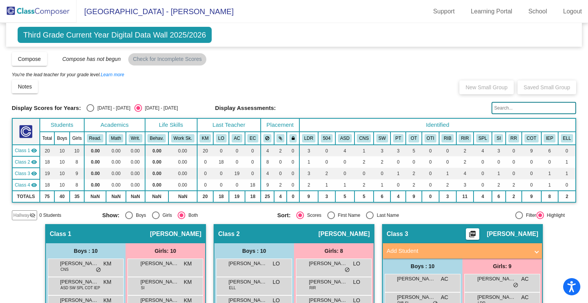 The image size is (588, 303). What do you see at coordinates (524, 278) in the screenshot?
I see `span: AC` at bounding box center [524, 278].